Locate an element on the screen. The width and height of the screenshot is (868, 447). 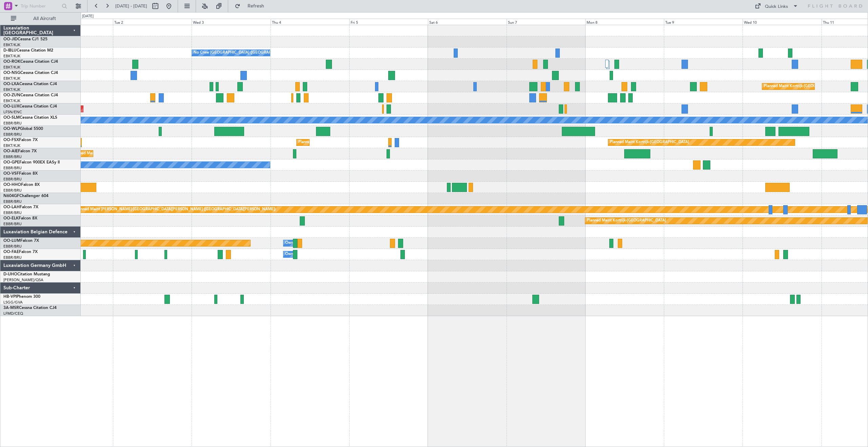
span: OO-LUM is located at coordinates (12, 240).